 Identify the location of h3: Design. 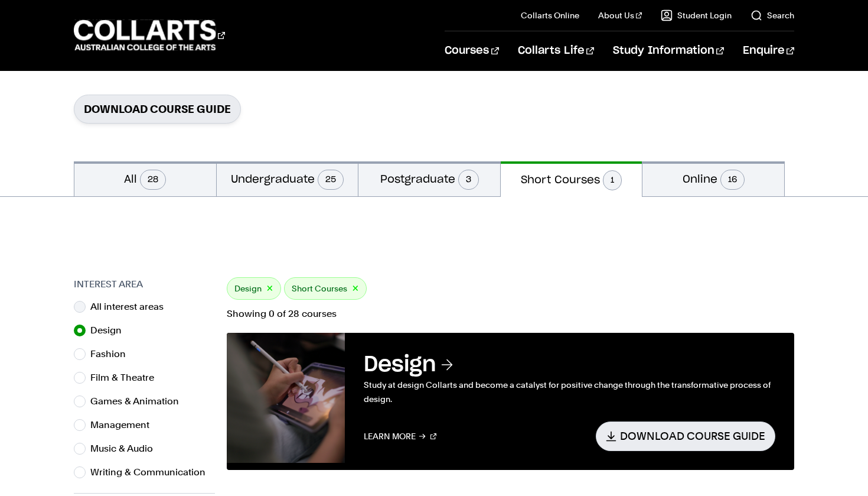
(569, 364).